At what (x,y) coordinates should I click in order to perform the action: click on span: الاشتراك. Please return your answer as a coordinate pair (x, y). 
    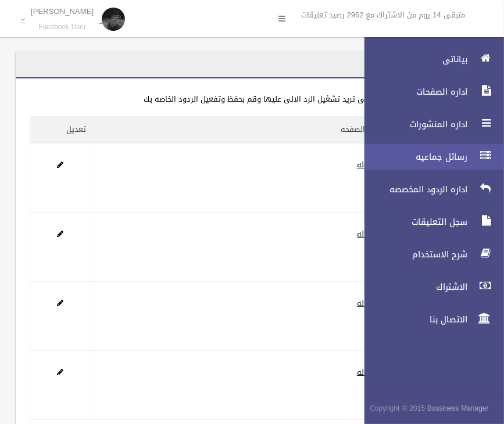
    Looking at the image, I should click on (412, 287).